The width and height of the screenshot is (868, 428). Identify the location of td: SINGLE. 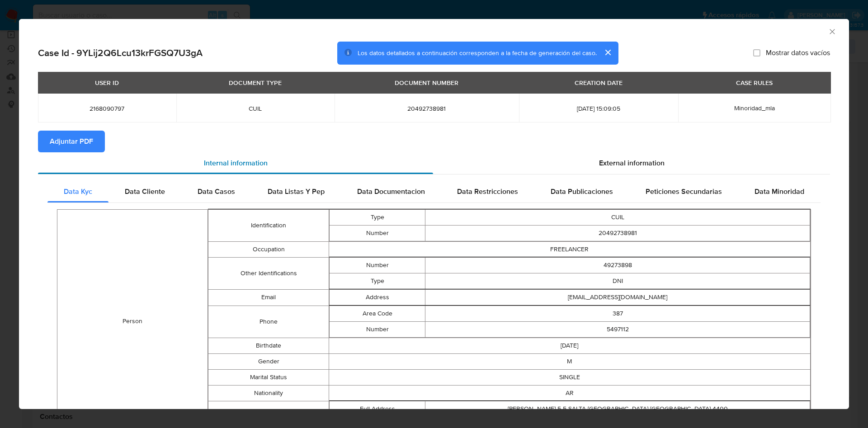
(569, 377).